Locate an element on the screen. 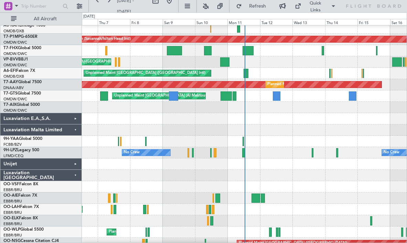 The image size is (407, 243). div: Fri 8 is located at coordinates (146, 22).